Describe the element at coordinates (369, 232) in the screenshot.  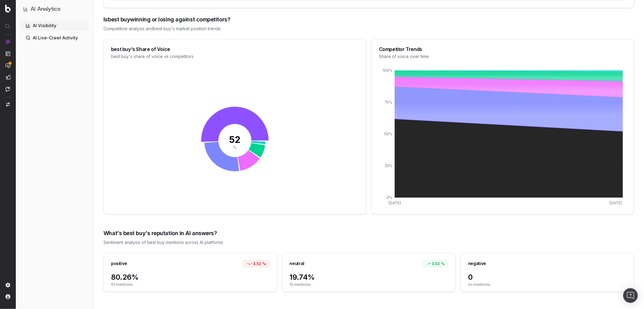
I see `div: What's best buy's reputation in AI answers?` at that location.